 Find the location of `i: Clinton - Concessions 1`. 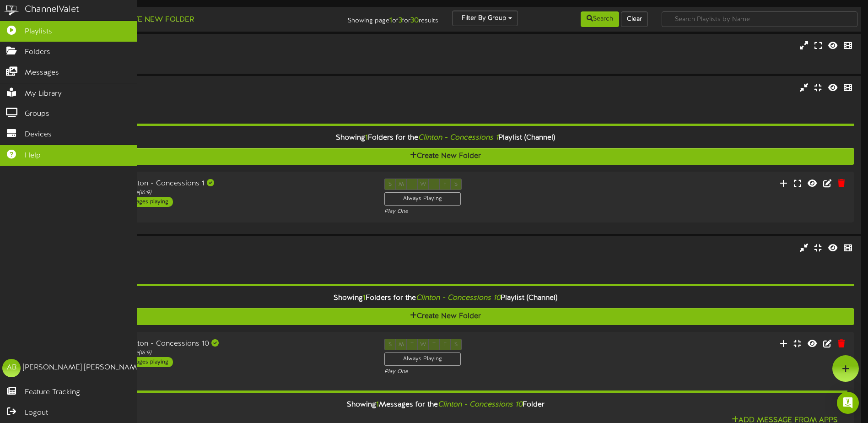

i: Clinton - Concessions 1 is located at coordinates (458, 138).